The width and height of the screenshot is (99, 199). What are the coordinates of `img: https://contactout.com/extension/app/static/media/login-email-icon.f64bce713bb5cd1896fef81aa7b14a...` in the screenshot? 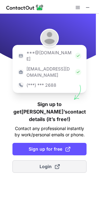 It's located at (21, 56).